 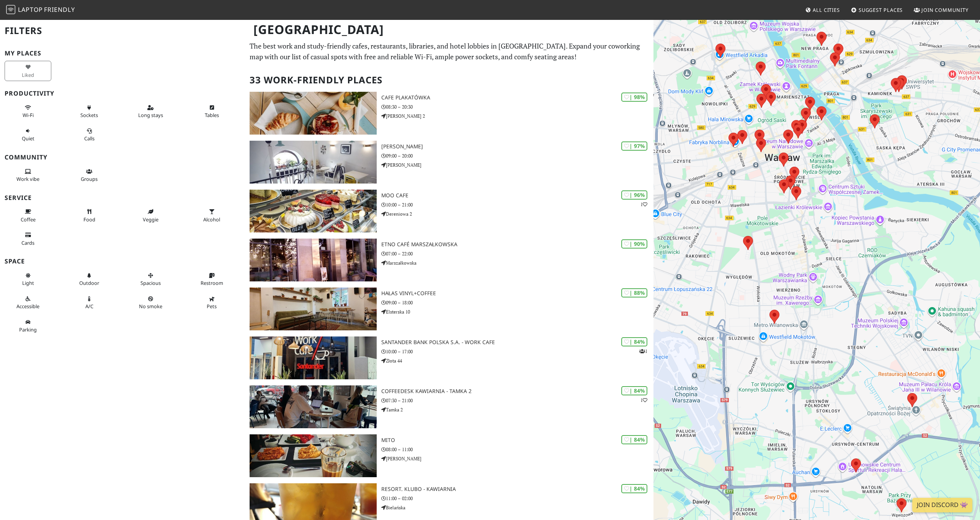 What do you see at coordinates (517, 214) in the screenshot?
I see `p: Dereniowa 2` at bounding box center [517, 214].